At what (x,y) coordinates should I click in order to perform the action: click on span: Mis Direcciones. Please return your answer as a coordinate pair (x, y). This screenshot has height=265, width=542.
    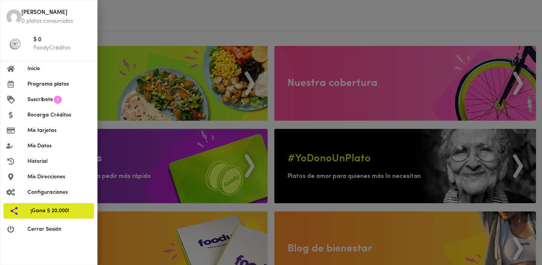
    Looking at the image, I should click on (59, 177).